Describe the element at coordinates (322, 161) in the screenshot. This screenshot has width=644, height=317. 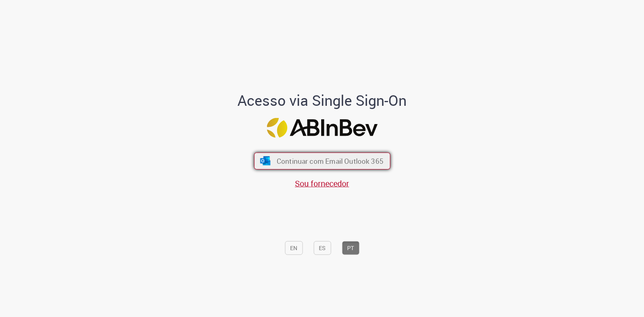
I see `button: ícone Azure/Microsoft 360 Continuar com Email Outlook 365` at that location.